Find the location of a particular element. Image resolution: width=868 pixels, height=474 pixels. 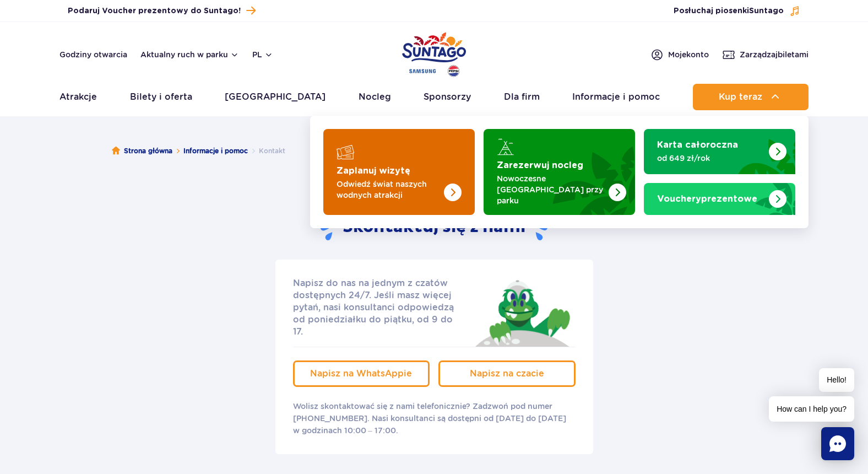

span: Napisz na WhatsAppie is located at coordinates (361, 373).